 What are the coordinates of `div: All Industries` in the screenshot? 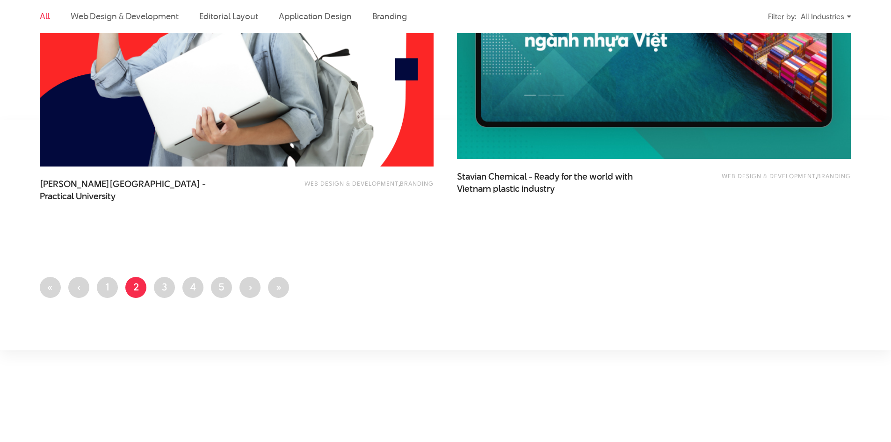 It's located at (826, 16).